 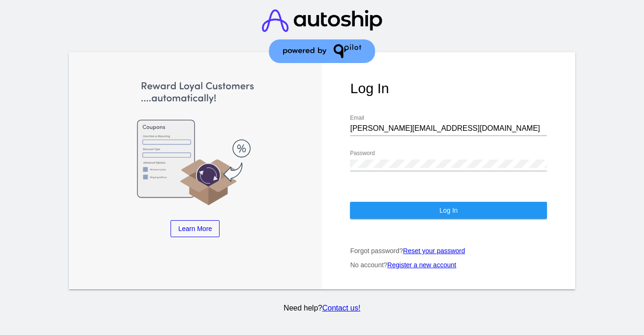 I want to click on input: Email, so click(x=448, y=128).